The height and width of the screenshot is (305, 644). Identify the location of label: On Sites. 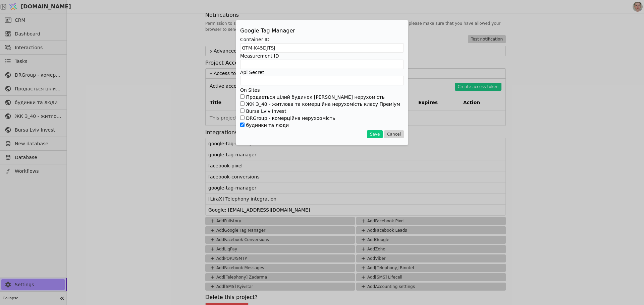
(250, 90).